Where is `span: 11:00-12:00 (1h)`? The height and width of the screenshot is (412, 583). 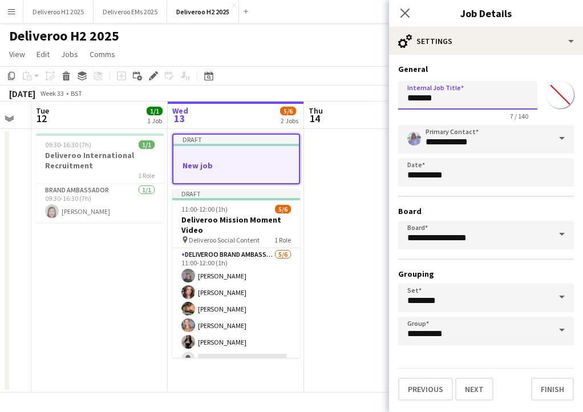
span: 11:00-12:00 (1h) is located at coordinates (204, 209).